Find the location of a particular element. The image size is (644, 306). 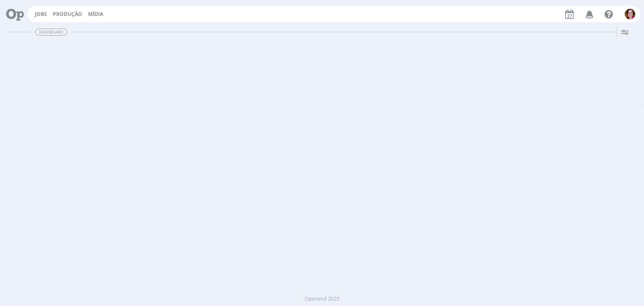

button: Produção is located at coordinates (67, 14).